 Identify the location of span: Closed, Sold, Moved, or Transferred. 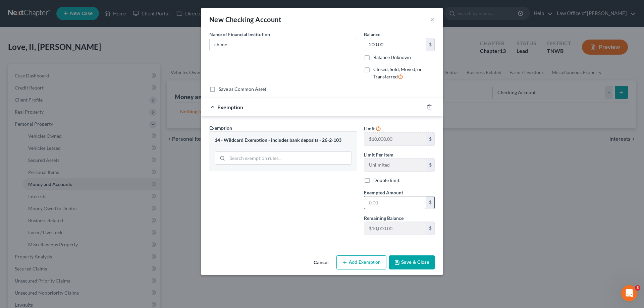
(397, 73).